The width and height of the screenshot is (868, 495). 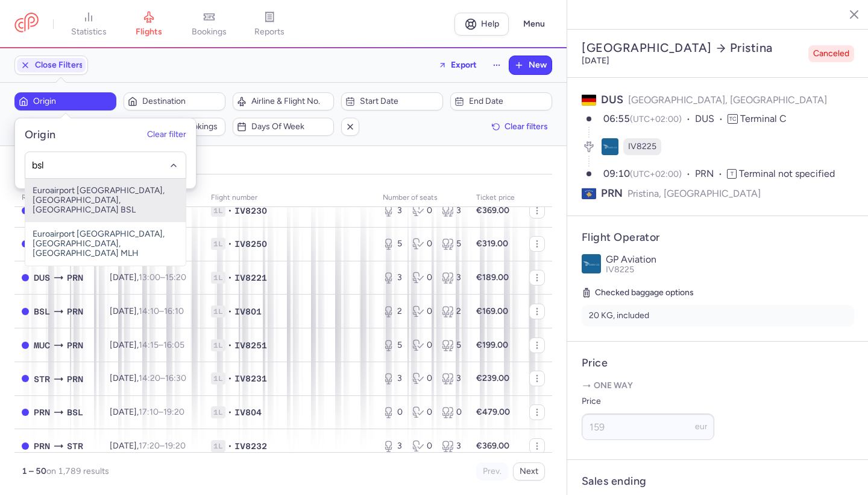 What do you see at coordinates (251, 211) in the screenshot?
I see `span: IV8230` at bounding box center [251, 211].